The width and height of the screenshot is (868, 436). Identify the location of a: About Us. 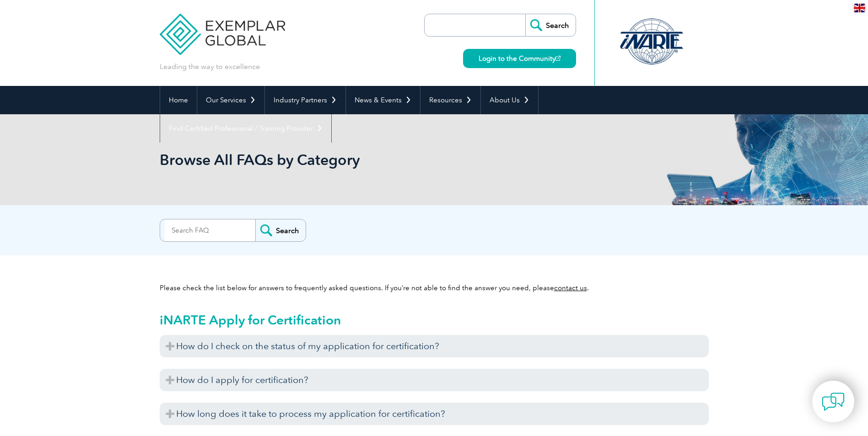
(509, 100).